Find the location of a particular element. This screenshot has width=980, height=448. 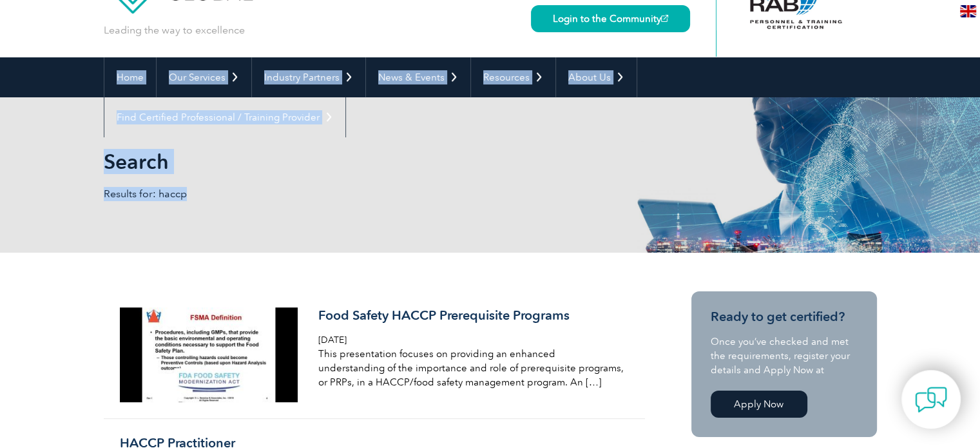

h3: Ready to get certified? is located at coordinates (784, 317).